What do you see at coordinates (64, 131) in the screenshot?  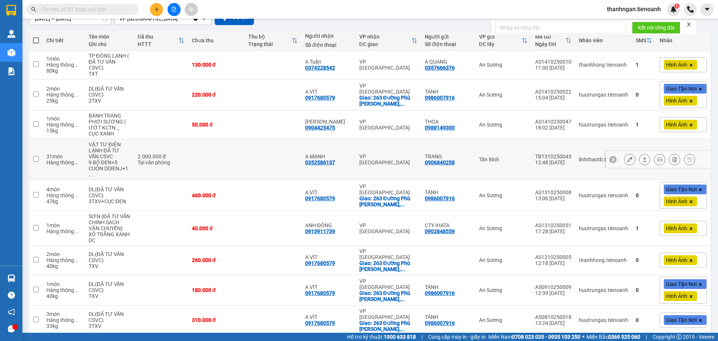 I see `div: 15 kg` at bounding box center [64, 131].